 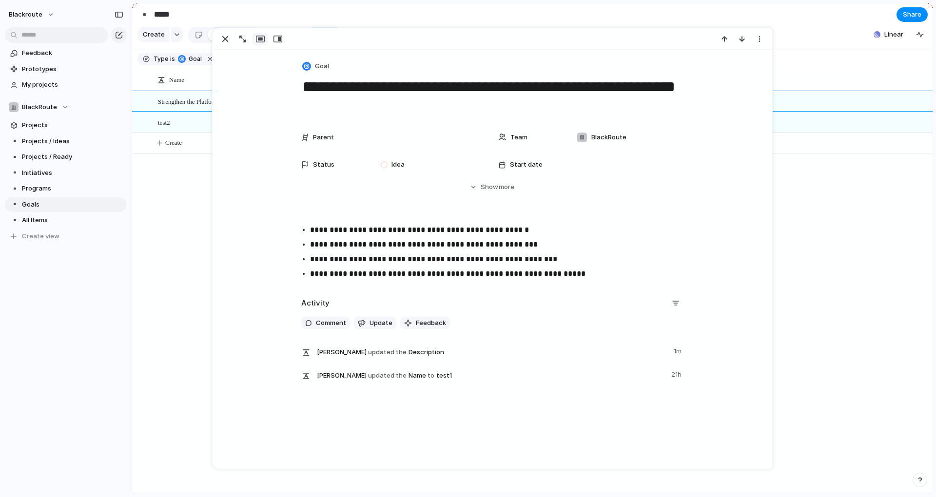 What do you see at coordinates (66, 125) in the screenshot?
I see `a: Projects` at bounding box center [66, 125].